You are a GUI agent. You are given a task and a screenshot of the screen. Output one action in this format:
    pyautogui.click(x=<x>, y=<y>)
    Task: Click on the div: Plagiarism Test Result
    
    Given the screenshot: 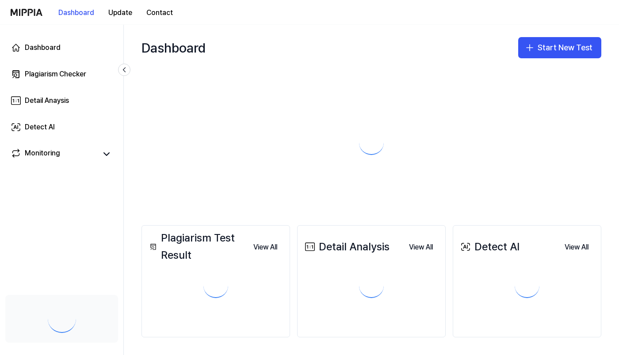 What is the action you would take?
    pyautogui.click(x=197, y=247)
    